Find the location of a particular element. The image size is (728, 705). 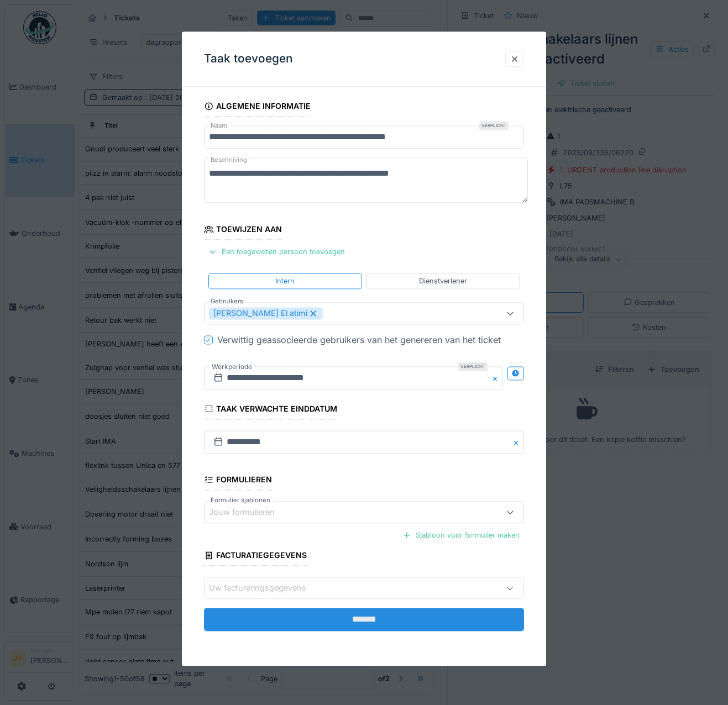

div: Toewijzen aan is located at coordinates (242, 231).